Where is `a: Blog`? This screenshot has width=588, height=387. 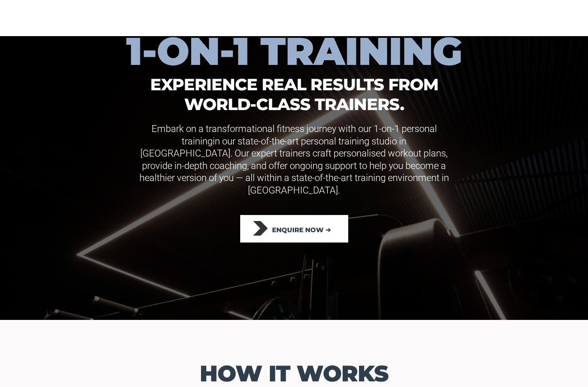 a: Blog is located at coordinates (372, 18).